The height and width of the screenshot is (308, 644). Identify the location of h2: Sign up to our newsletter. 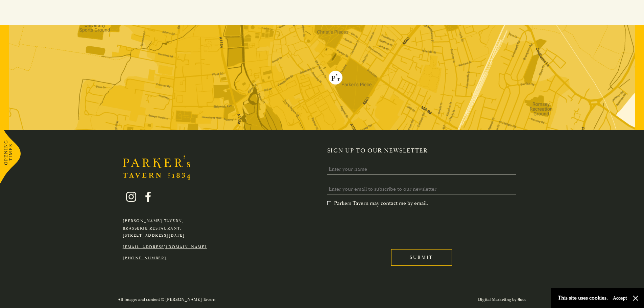
(425, 151).